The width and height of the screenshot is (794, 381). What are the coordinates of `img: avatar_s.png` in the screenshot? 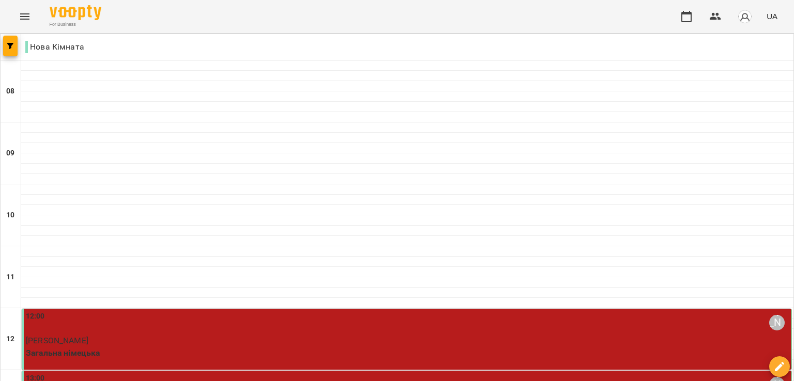 It's located at (745, 17).